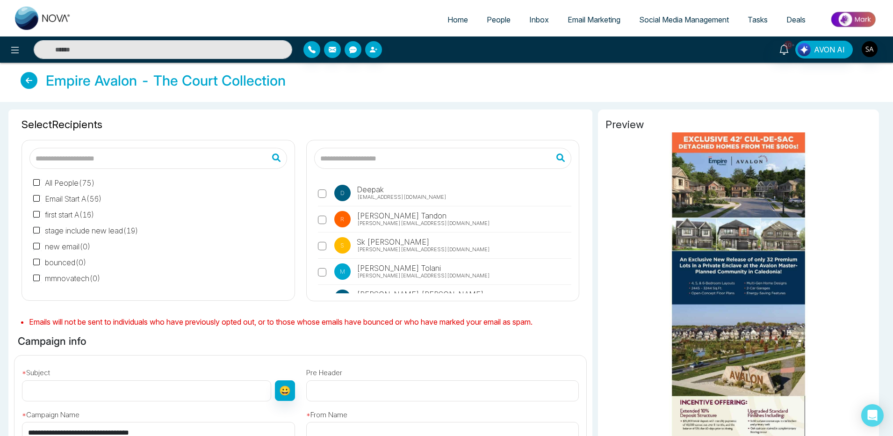 This screenshot has height=436, width=893. I want to click on span: Email Marketing, so click(594, 20).